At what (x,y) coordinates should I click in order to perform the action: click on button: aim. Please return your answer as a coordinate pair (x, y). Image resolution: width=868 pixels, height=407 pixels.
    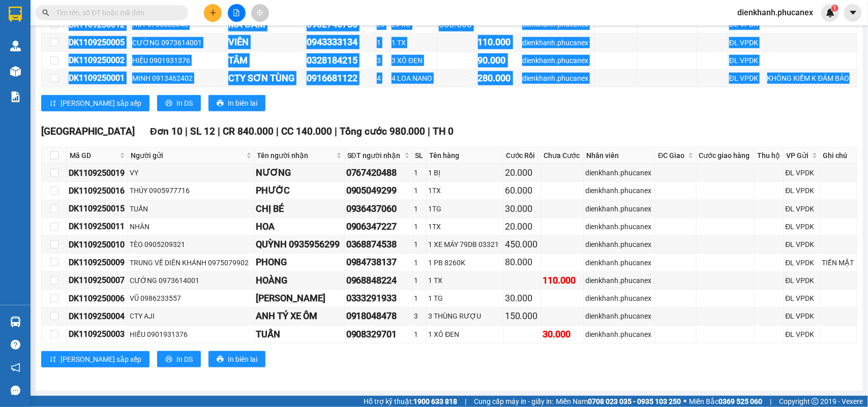
    Looking at the image, I should click on (260, 13).